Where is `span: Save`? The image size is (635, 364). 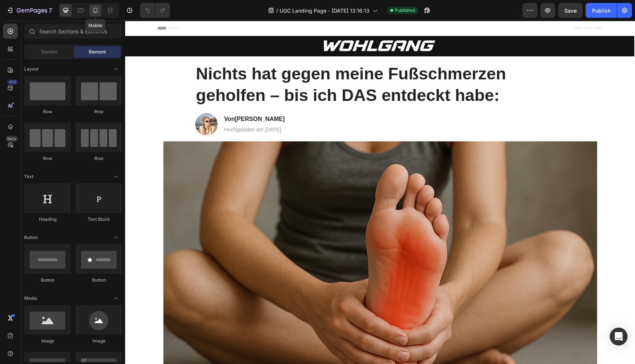
span: Save is located at coordinates (570, 10).